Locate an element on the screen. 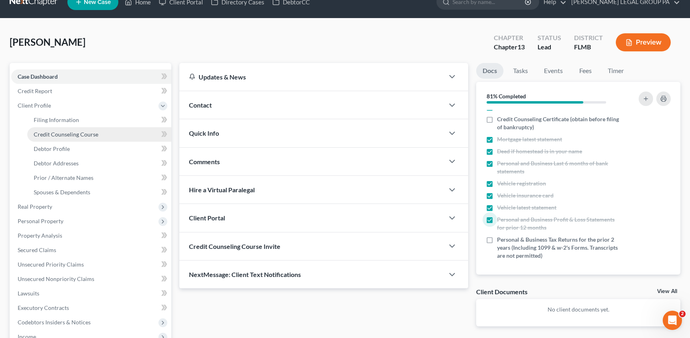  div: Updates & News is located at coordinates (312, 77).